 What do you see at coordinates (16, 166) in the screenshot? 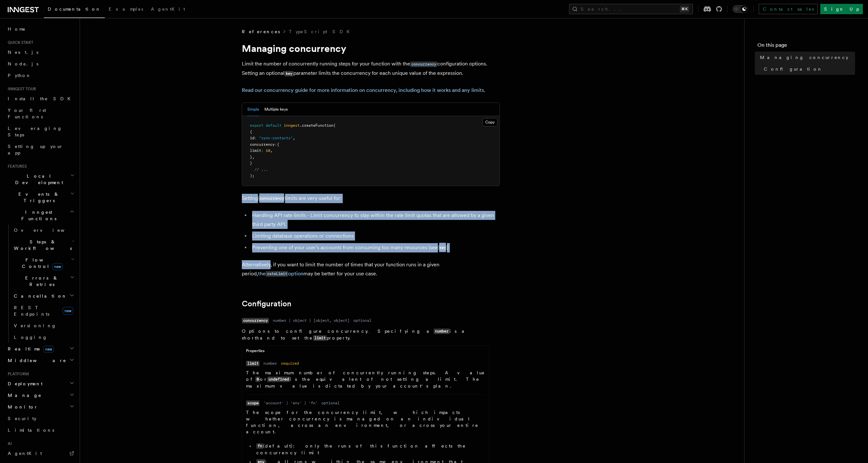
I see `span: Features` at bounding box center [16, 166].